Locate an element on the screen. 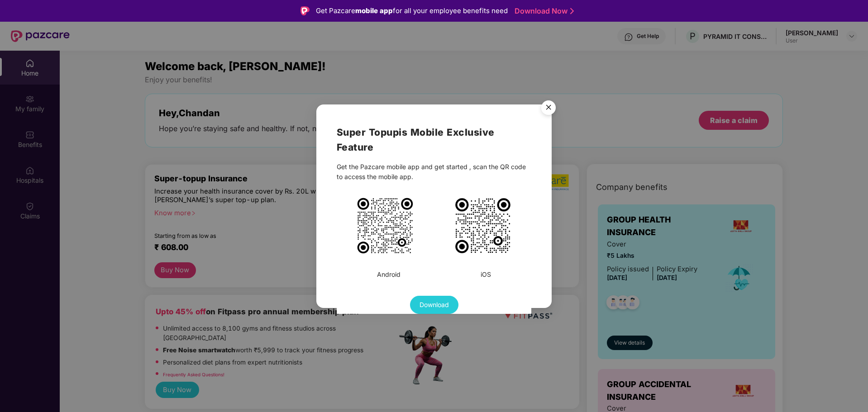  div: Android is located at coordinates (389, 274).